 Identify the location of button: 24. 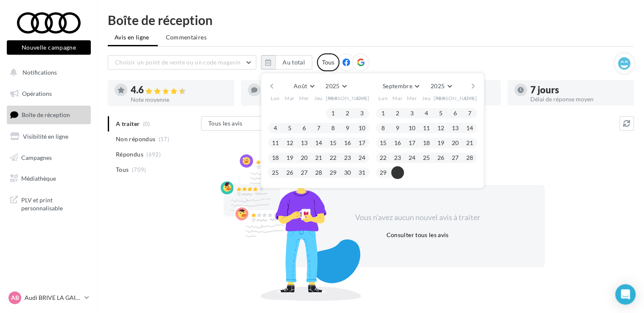
(412, 158).